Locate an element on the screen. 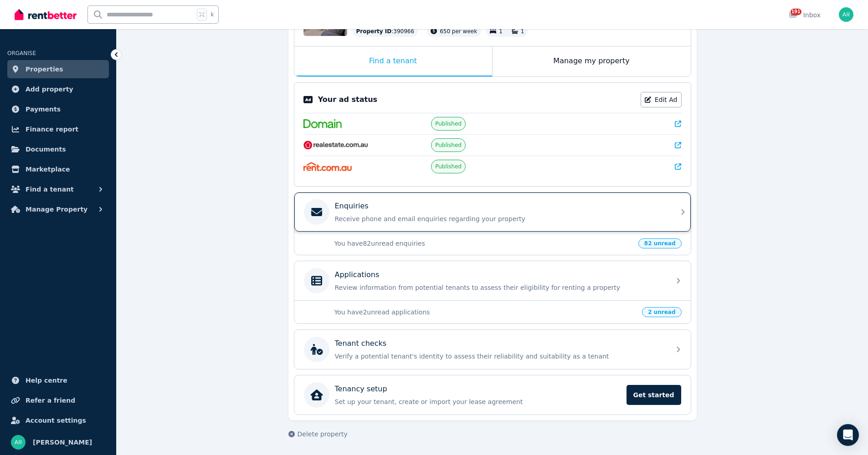 This screenshot has height=455, width=868. a: Edit Ad is located at coordinates (661, 100).